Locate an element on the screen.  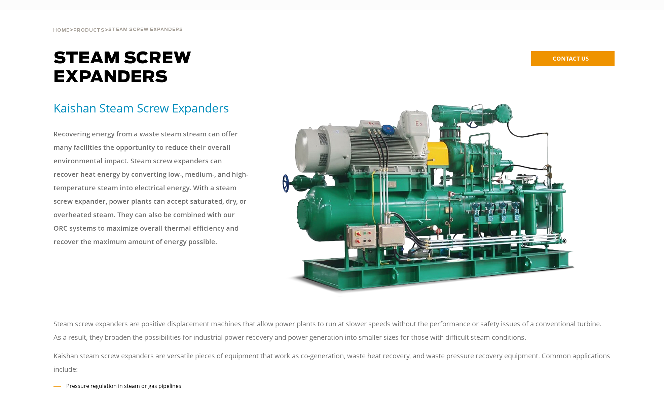
span: CONTACT US is located at coordinates (571, 58).